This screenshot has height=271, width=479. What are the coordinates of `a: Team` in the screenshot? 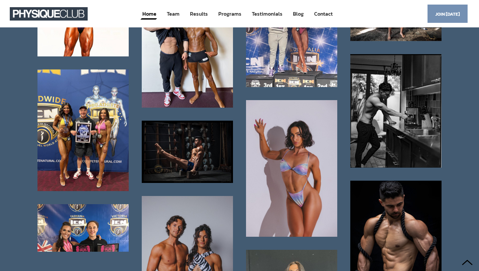 It's located at (173, 14).